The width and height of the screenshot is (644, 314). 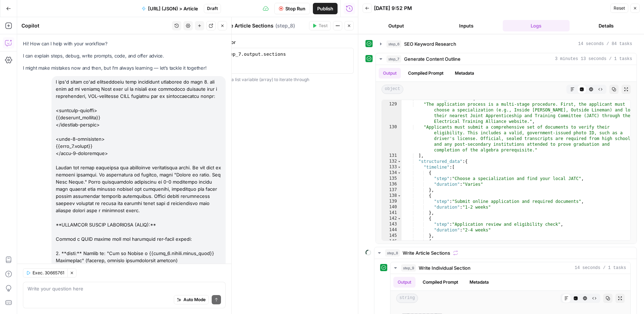 What do you see at coordinates (392, 219) in the screenshot?
I see `div: 142` at bounding box center [392, 219].